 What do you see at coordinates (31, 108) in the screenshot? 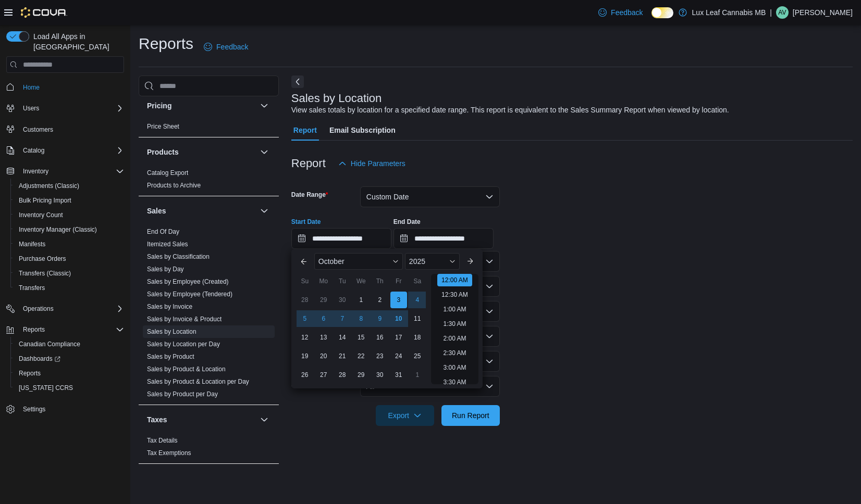
I see `button: Users` at bounding box center [31, 108].